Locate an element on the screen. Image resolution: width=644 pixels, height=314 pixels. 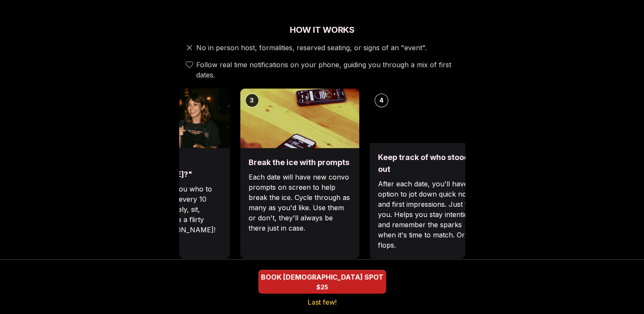
p: Your phone tells you who to meet next—about every 10 minutes. Move freely, sit, stand, chat. It's... is located at coordinates (171, 209).